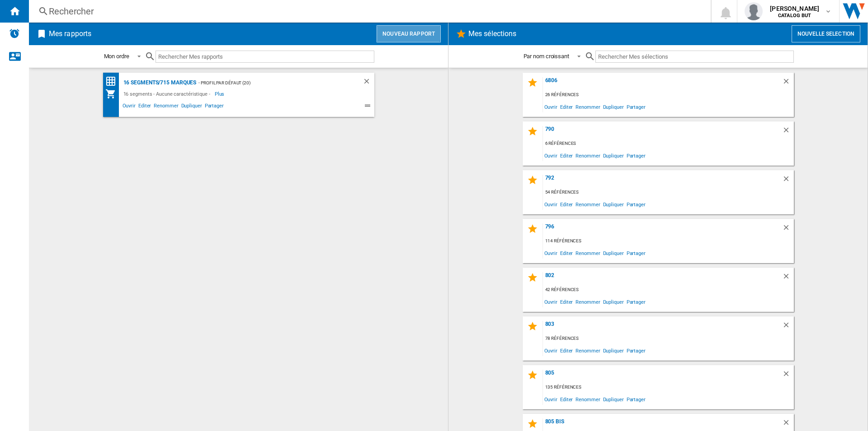 This screenshot has height=431, width=868. What do you see at coordinates (826, 34) in the screenshot?
I see `button: Nouvelle selection` at bounding box center [826, 34].